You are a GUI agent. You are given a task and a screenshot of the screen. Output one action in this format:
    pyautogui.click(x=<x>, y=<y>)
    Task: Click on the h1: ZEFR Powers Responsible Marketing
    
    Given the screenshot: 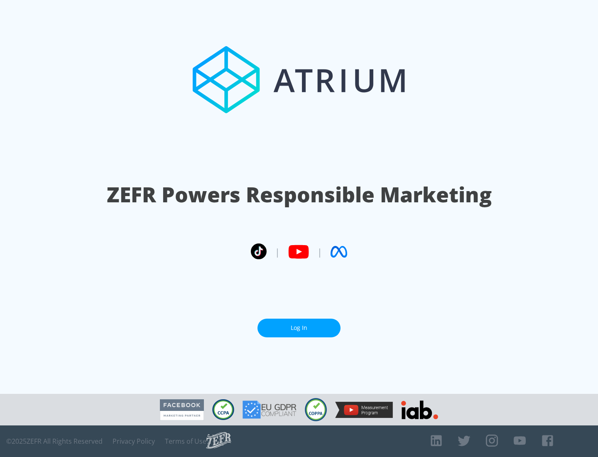 What is the action you would take?
    pyautogui.click(x=299, y=194)
    